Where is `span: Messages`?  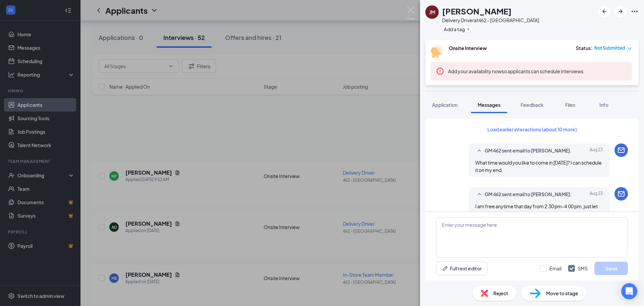
span: Messages is located at coordinates (489, 105).